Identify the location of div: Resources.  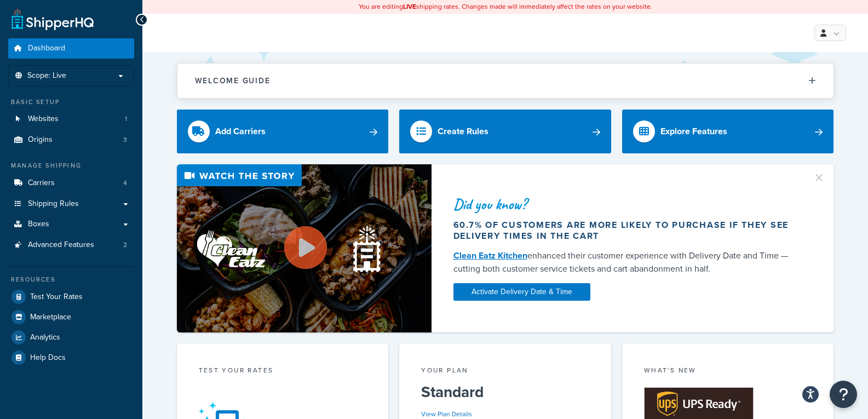
(71, 279).